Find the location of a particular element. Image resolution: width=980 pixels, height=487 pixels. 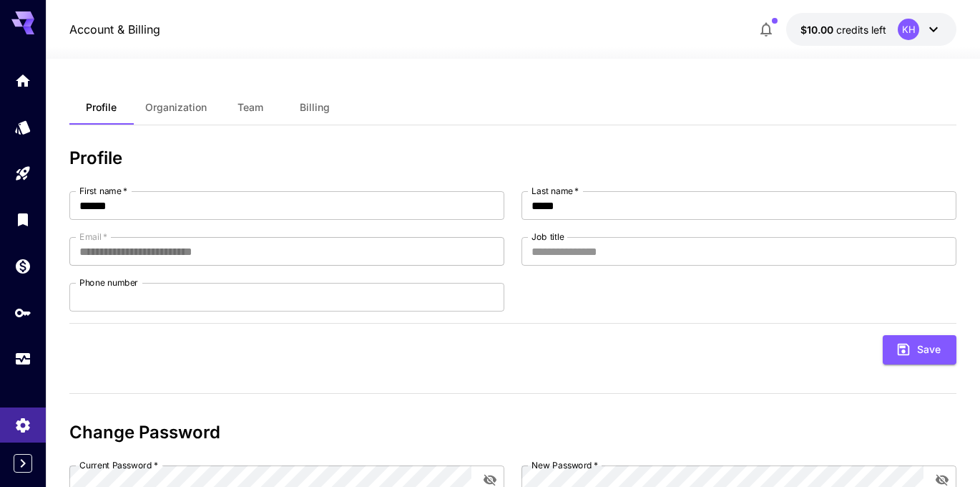

div: API Keys is located at coordinates (23, 312).